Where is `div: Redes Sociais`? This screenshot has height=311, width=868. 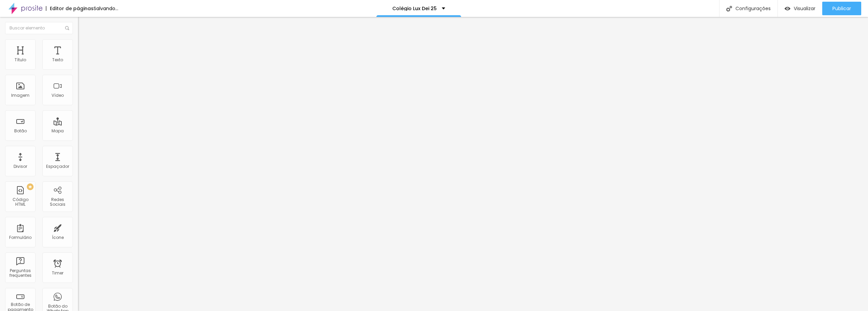
div: Redes Sociais is located at coordinates (57, 202).